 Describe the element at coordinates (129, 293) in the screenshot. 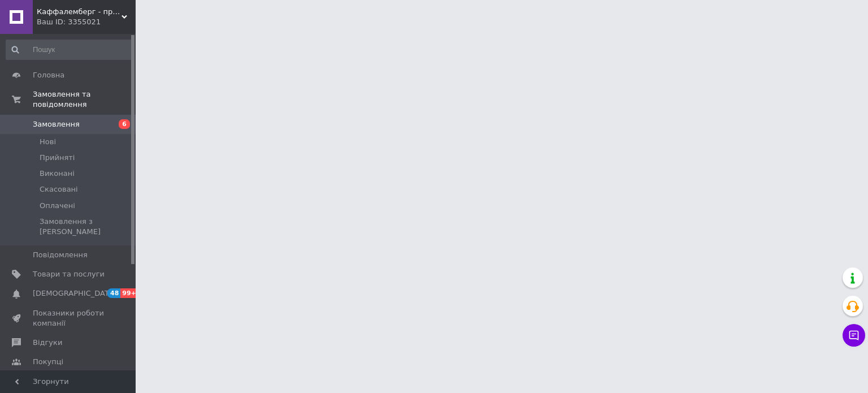

I see `span: 99+` at that location.